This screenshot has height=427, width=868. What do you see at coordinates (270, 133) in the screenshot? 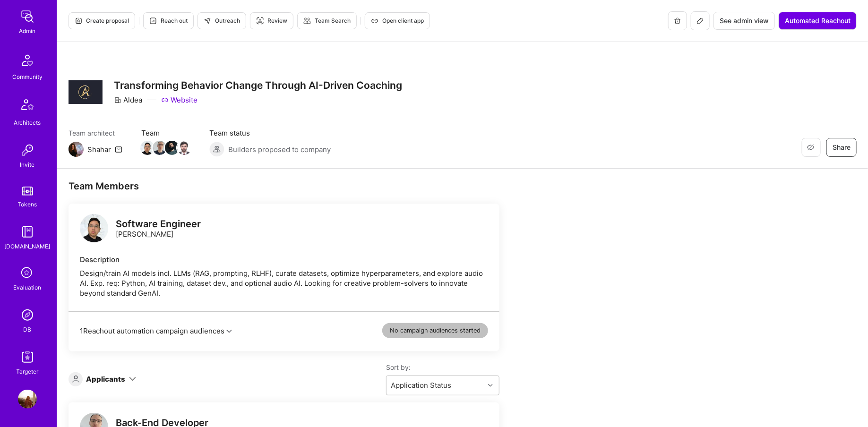
I see `span: Team status` at bounding box center [270, 133].